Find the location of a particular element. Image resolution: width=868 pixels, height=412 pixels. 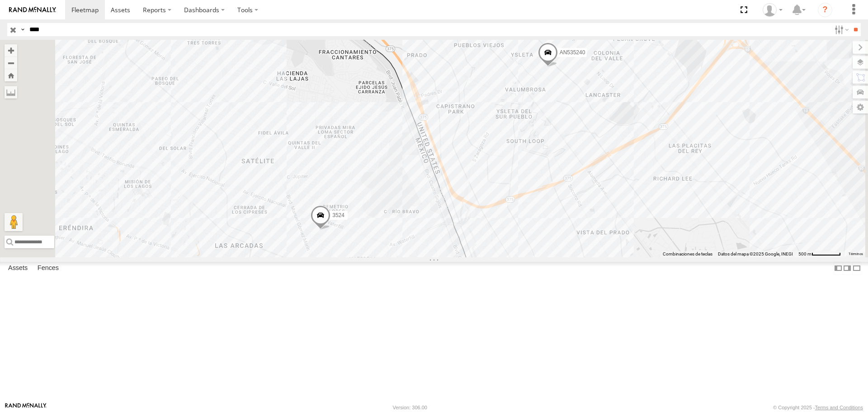

button: Zoom in is located at coordinates (11, 50).